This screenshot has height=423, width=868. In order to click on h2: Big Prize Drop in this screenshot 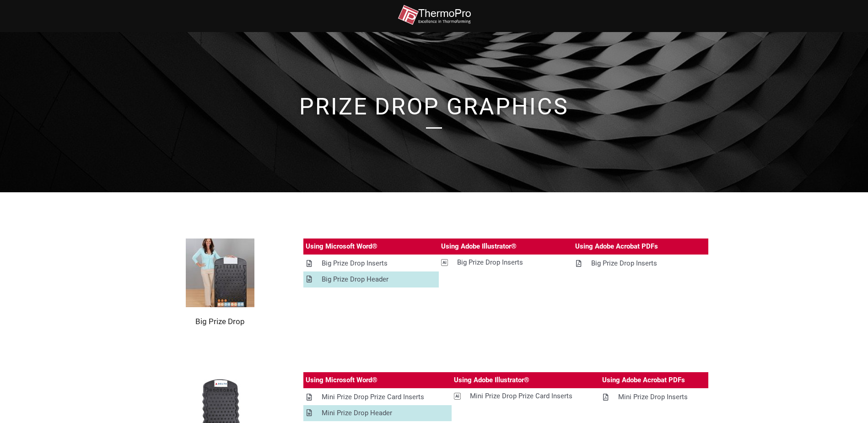, I will do `click(220, 321)`.